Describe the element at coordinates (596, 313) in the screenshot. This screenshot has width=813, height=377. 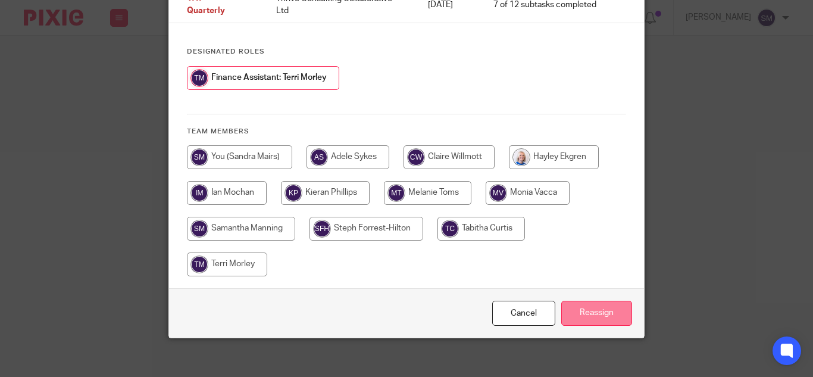
I see `input: Reassign` at that location.